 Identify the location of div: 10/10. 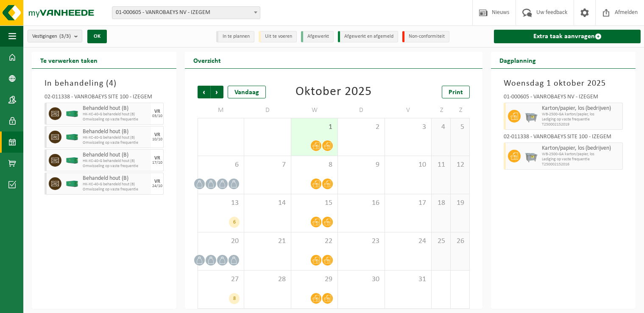
(157, 139).